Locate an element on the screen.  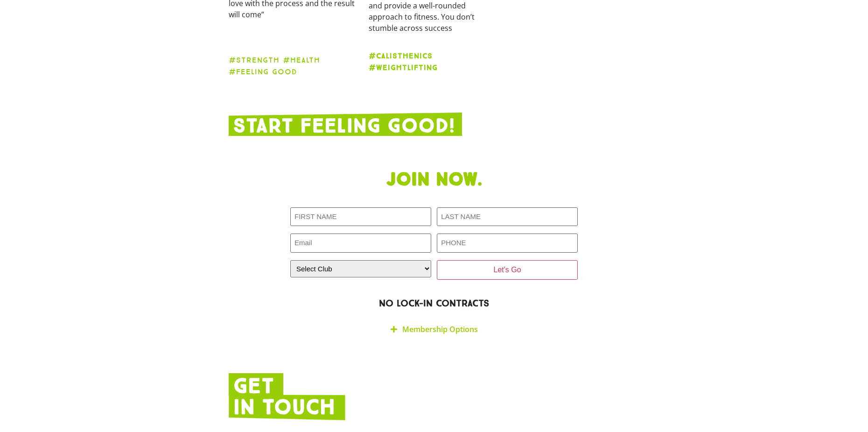
input: Email is located at coordinates (360, 243).